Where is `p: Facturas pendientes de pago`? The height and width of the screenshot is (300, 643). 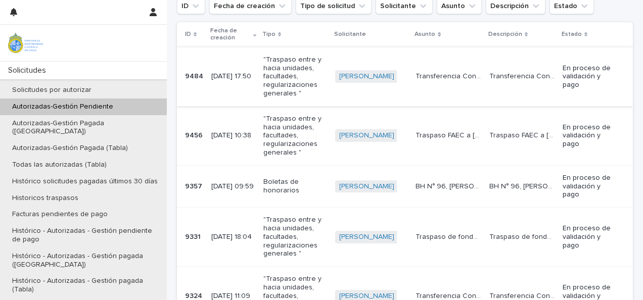 p: Facturas pendientes de pago is located at coordinates (60, 214).